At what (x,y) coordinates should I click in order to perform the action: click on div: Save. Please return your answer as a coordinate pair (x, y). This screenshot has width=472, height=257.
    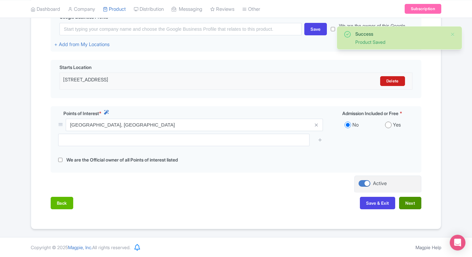
    Looking at the image, I should click on (315, 29).